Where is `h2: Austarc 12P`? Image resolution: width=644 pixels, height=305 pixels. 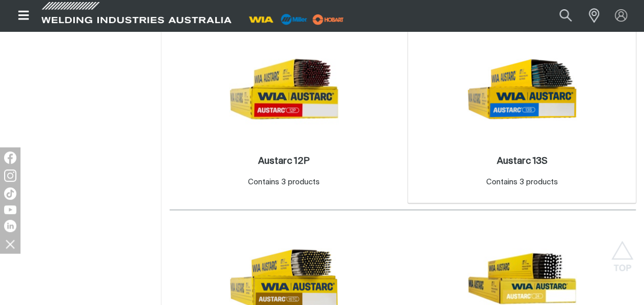 h2: Austarc 12P is located at coordinates (284, 161).